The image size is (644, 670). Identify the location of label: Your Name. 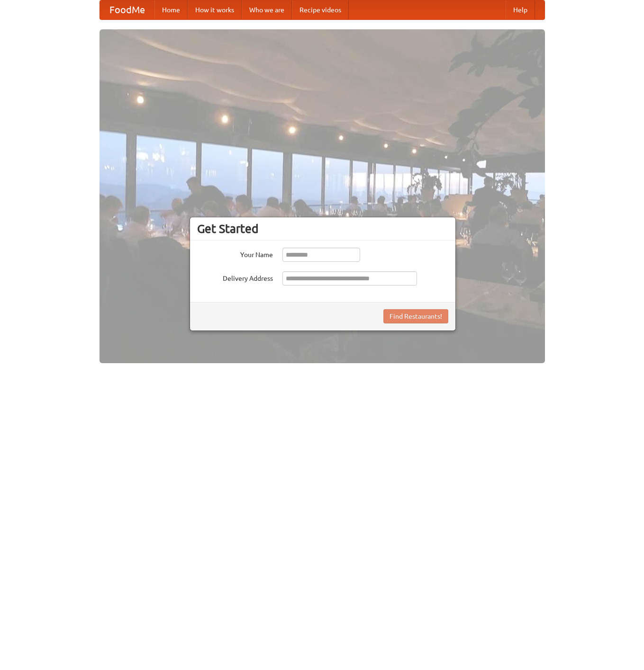
(235, 254).